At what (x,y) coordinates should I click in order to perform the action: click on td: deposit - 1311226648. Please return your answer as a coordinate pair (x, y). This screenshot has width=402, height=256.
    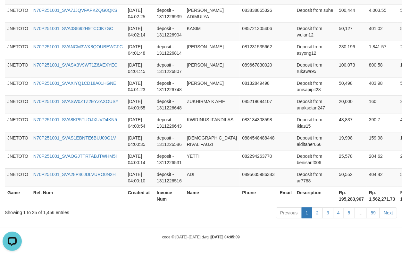
    Looking at the image, I should click on (169, 104).